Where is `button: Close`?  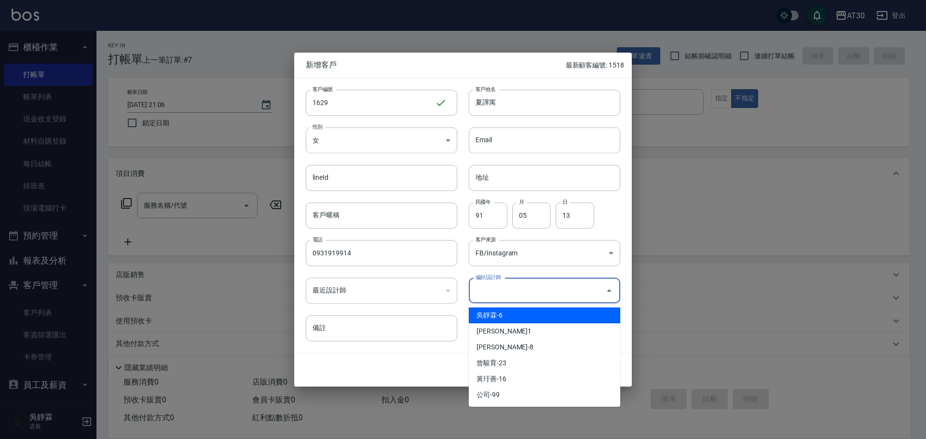 button: Close is located at coordinates (609, 291).